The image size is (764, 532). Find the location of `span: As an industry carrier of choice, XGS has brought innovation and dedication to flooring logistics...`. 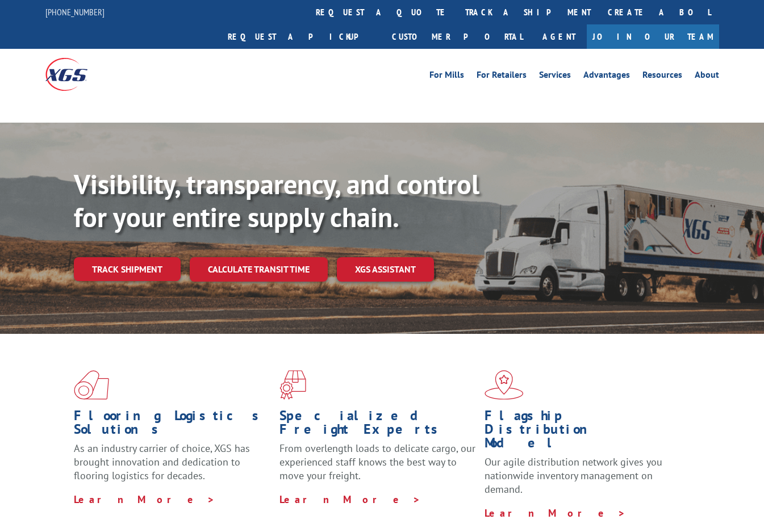

span: As an industry carrier of choice, XGS has brought innovation and dedication to flooring logistics... is located at coordinates (162, 462).